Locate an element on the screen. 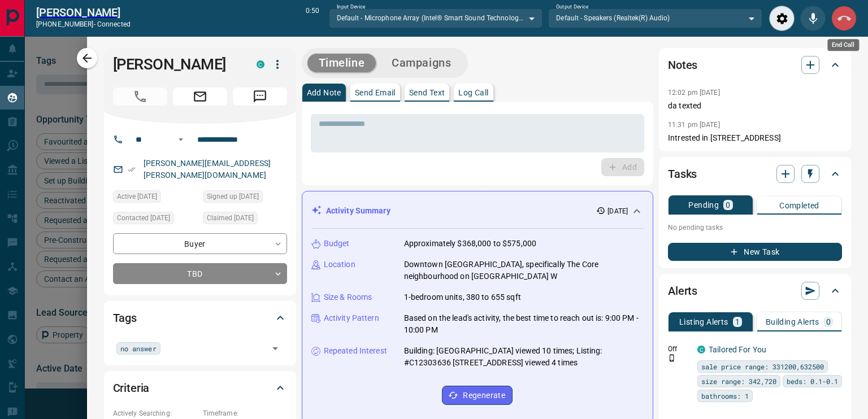 The width and height of the screenshot is (868, 419). div: Tasks is located at coordinates (755, 174).